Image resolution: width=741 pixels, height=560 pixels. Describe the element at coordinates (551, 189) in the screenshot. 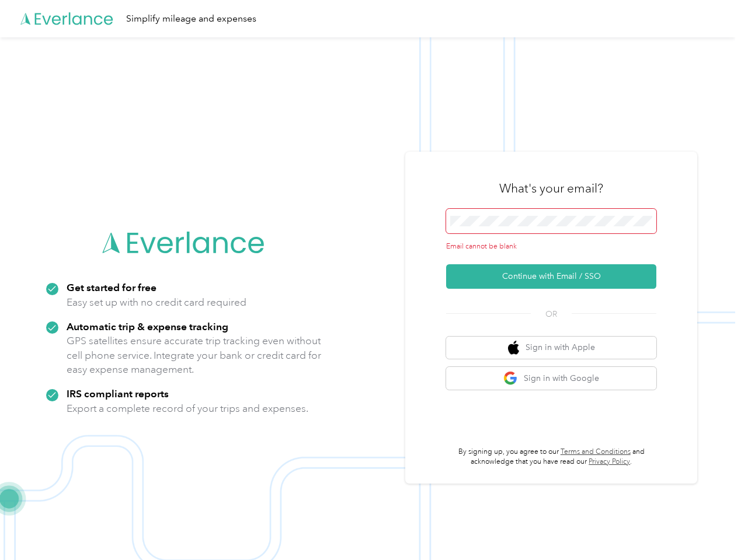

I see `h3: What's your email?` at that location.